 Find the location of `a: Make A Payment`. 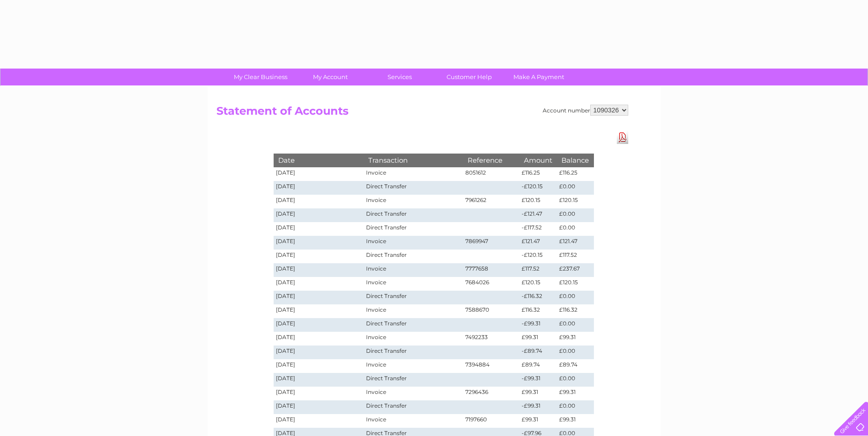

a: Make A Payment is located at coordinates (539, 77).